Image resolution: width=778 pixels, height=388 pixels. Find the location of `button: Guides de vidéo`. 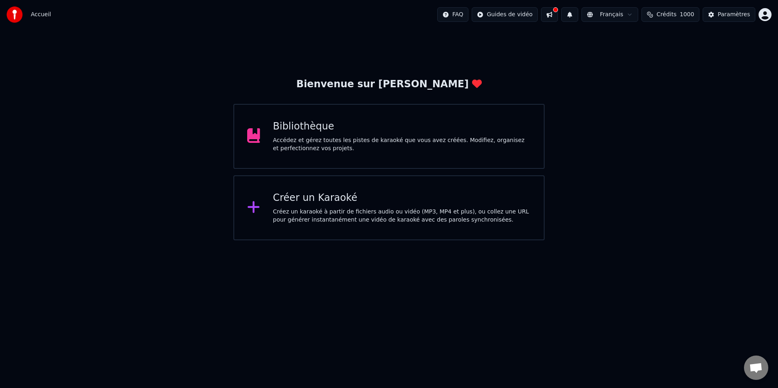

button: Guides de vidéo is located at coordinates (505, 15).